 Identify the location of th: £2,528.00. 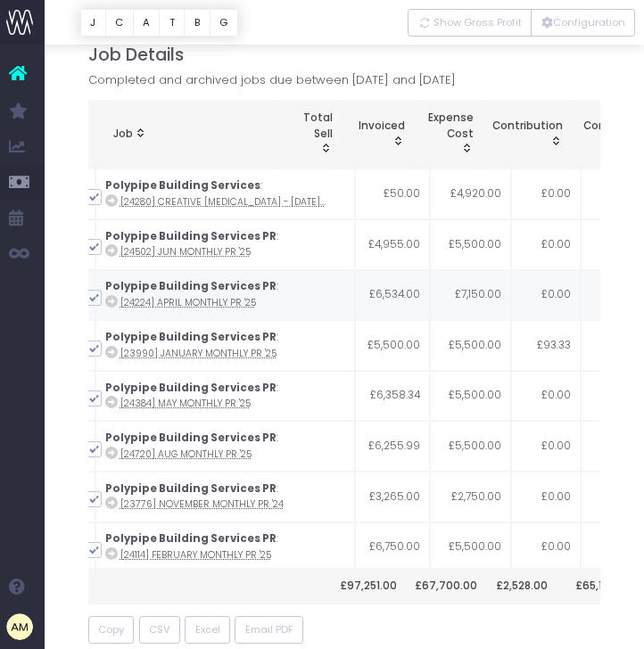
(521, 586).